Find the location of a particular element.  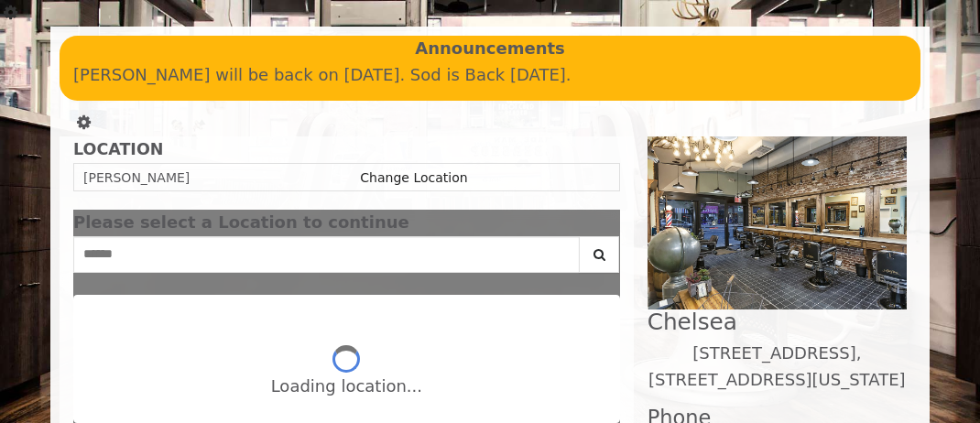

div: Center Select is located at coordinates (347, 259).